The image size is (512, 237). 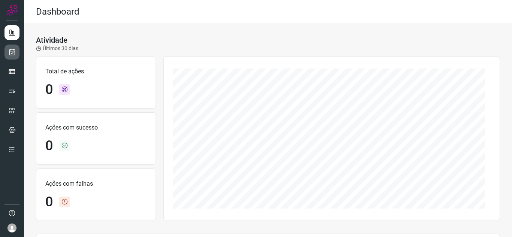 What do you see at coordinates (57, 48) in the screenshot?
I see `p: Últimos 30 dias` at bounding box center [57, 48].